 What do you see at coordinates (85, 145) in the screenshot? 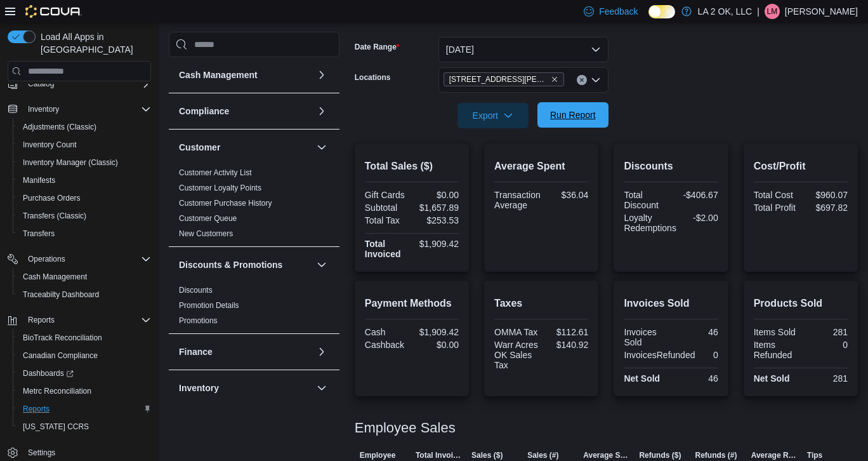
I see `span: Inventory Count` at bounding box center [85, 145].